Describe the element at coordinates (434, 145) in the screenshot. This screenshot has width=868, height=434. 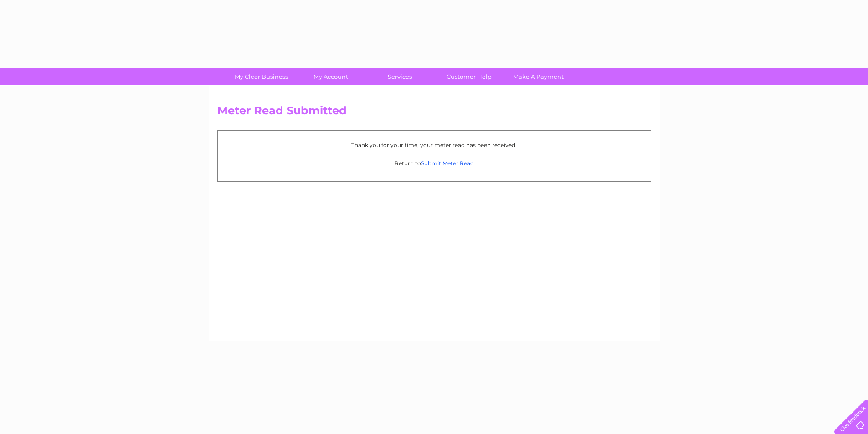
I see `p: Thank you for your time, your meter read has been received.` at that location.